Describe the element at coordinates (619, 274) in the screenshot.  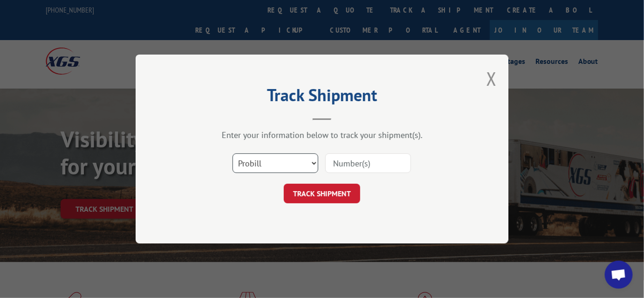
I see `div: Open chat` at that location.